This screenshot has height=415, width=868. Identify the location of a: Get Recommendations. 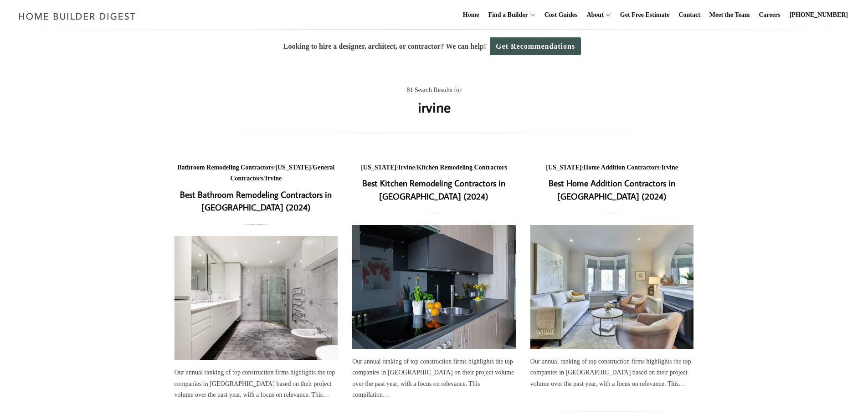
(536, 46).